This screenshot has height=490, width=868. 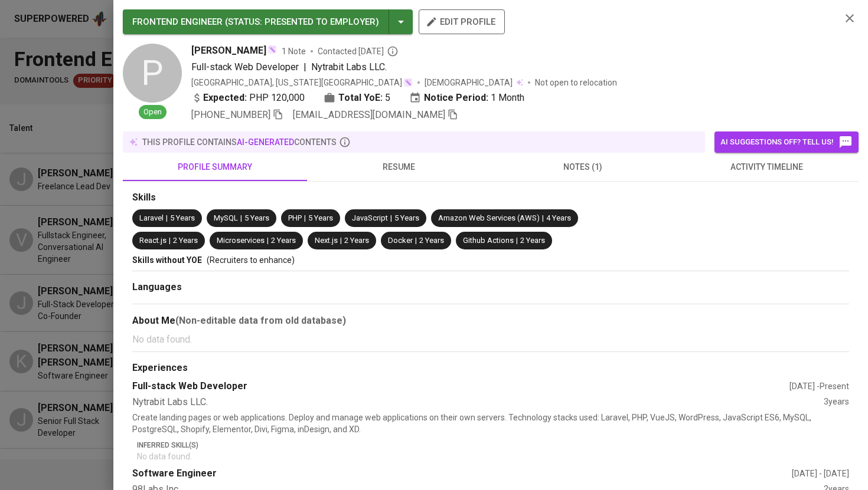 I want to click on div: Languages, so click(x=490, y=288).